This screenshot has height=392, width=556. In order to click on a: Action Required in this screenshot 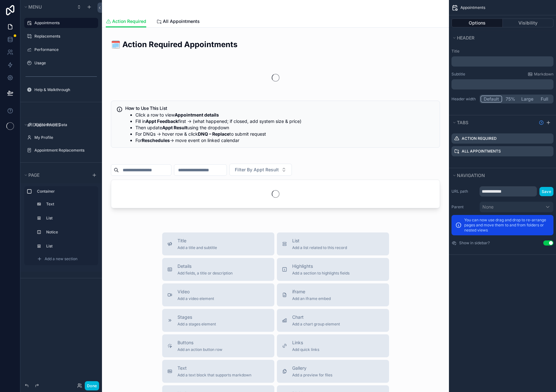, I will do `click(126, 21)`.